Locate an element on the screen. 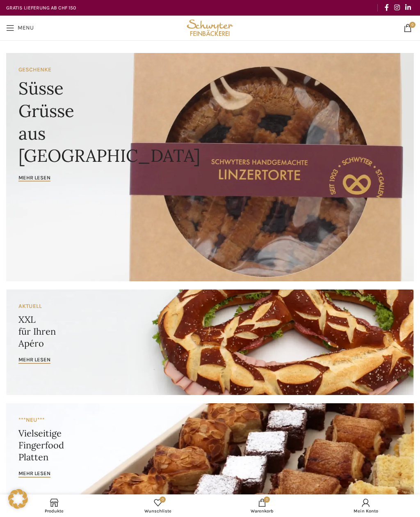  a: Site logo is located at coordinates (210, 27).